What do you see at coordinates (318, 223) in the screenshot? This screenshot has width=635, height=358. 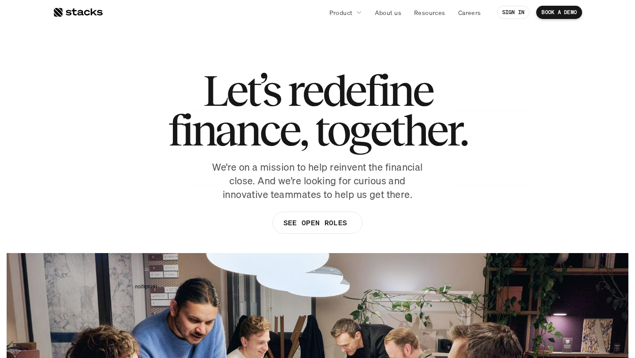 I see `a: SEE OPEN ROLES` at bounding box center [318, 223].